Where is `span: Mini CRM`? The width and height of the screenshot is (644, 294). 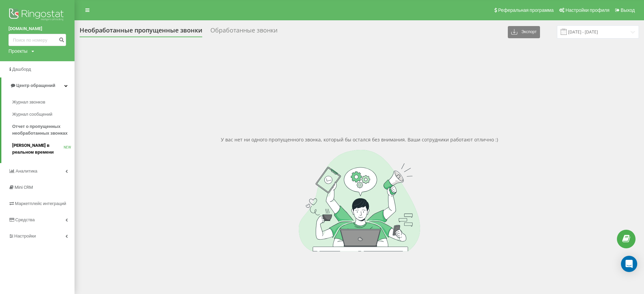
span: Mini CRM is located at coordinates (24, 187).